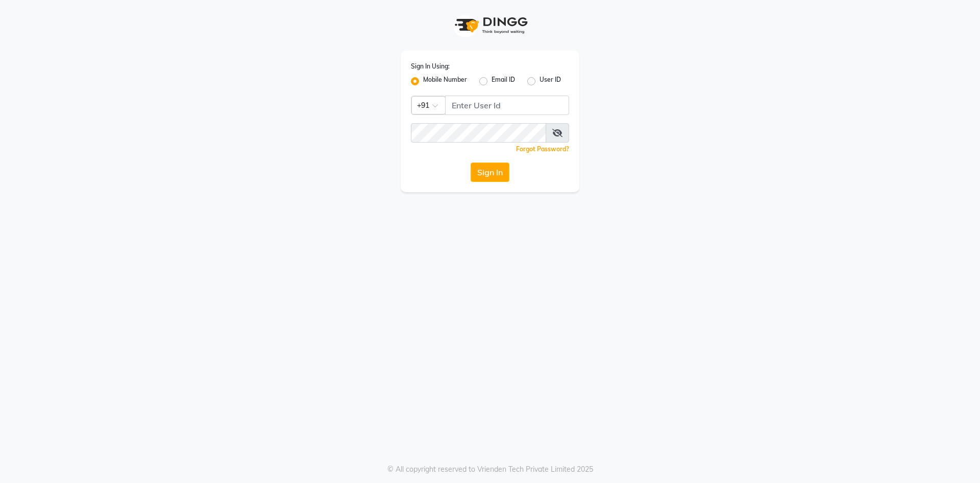 Image resolution: width=980 pixels, height=483 pixels. Describe the element at coordinates (430, 66) in the screenshot. I see `label: Sign In Using:` at that location.